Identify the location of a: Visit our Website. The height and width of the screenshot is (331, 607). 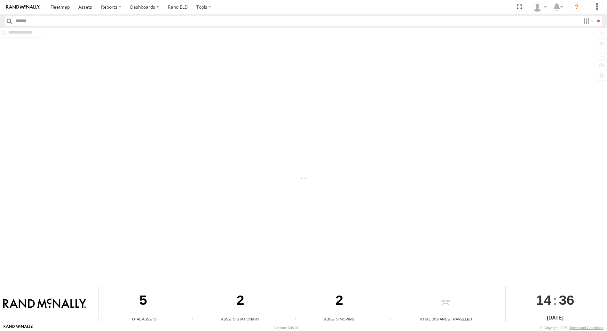
(18, 328).